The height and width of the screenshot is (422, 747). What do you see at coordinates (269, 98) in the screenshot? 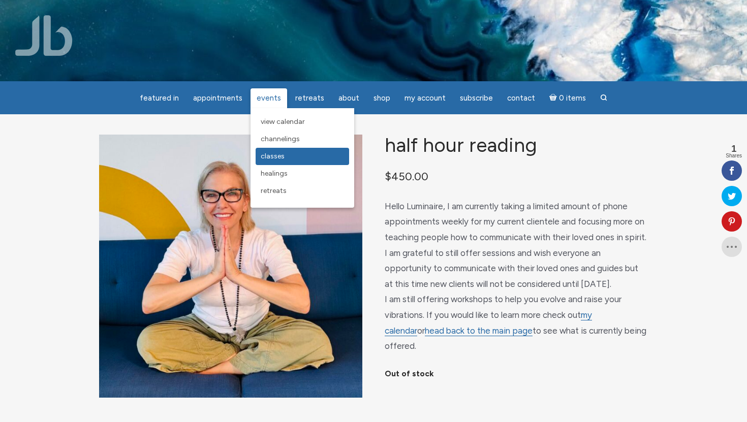
I see `span: Events` at bounding box center [269, 98].